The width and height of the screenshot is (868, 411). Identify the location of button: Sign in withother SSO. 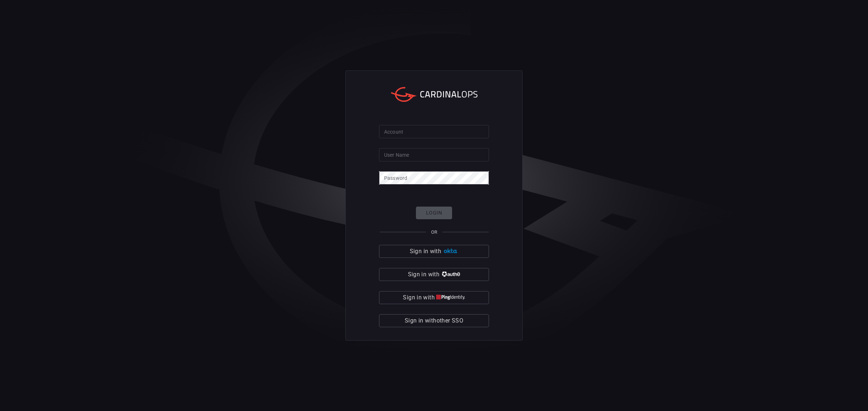
(434, 321).